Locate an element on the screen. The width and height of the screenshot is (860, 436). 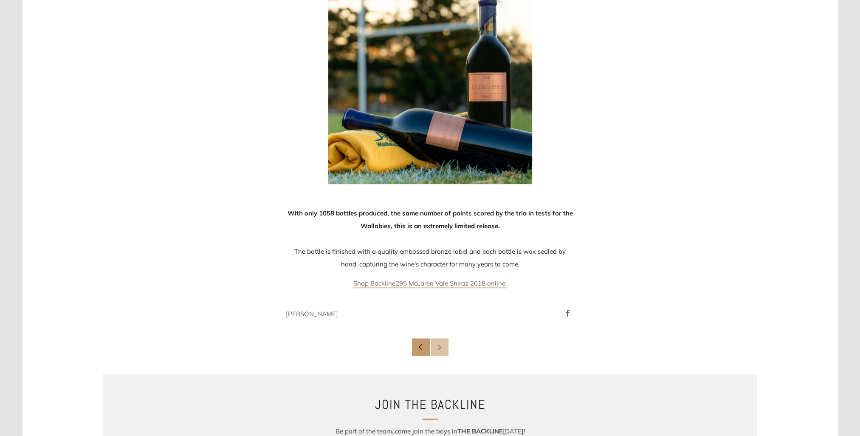
strong: THE BACKLINE is located at coordinates (480, 431).